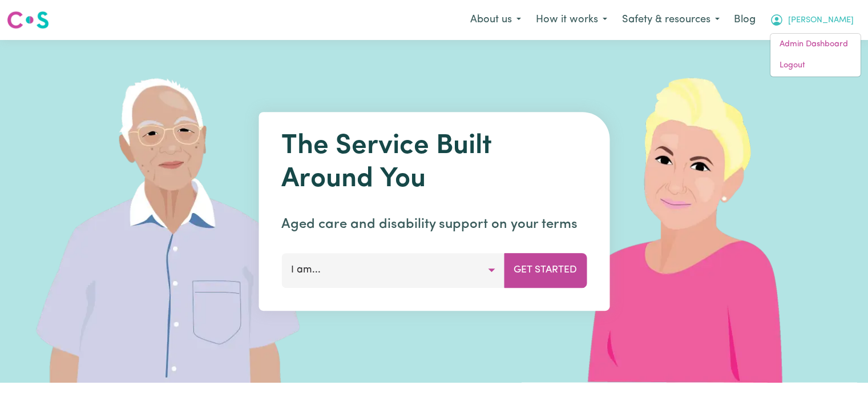  Describe the element at coordinates (811, 20) in the screenshot. I see `button: My Account` at that location.